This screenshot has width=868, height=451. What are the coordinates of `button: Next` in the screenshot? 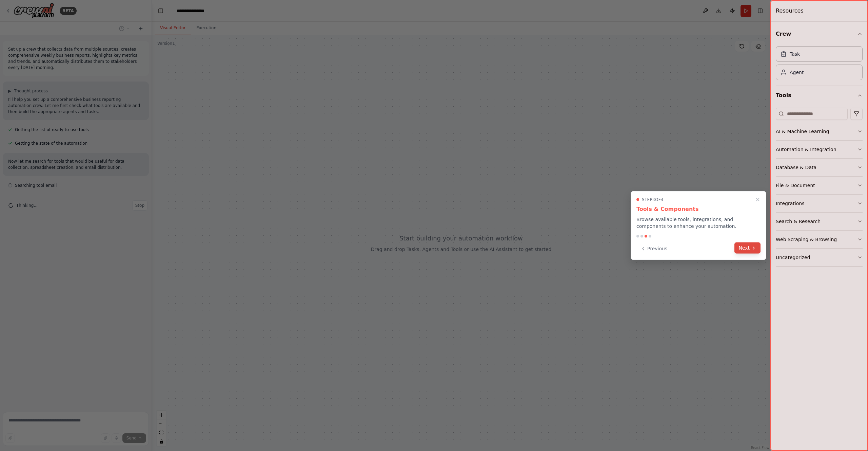 It's located at (747, 248).